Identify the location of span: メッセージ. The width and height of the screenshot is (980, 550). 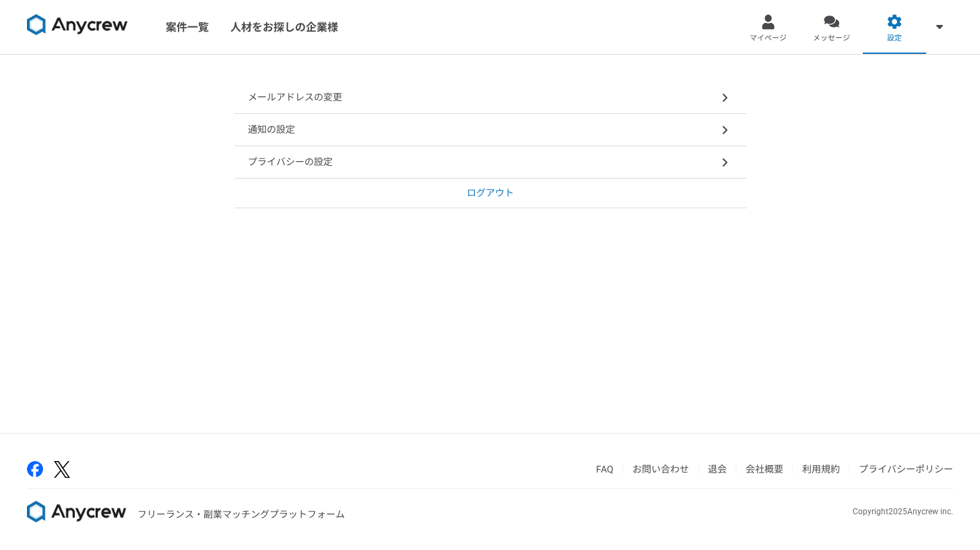
(831, 38).